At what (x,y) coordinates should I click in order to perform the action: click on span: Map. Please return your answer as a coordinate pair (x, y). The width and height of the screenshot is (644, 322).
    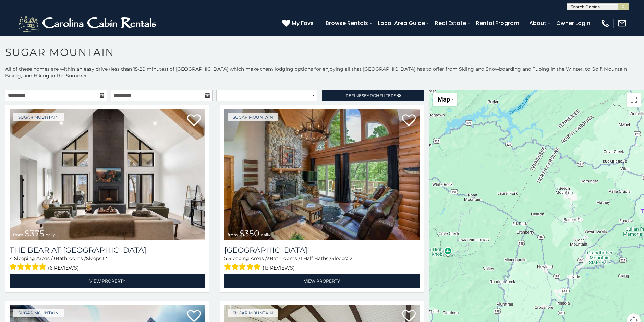
    Looking at the image, I should click on (444, 99).